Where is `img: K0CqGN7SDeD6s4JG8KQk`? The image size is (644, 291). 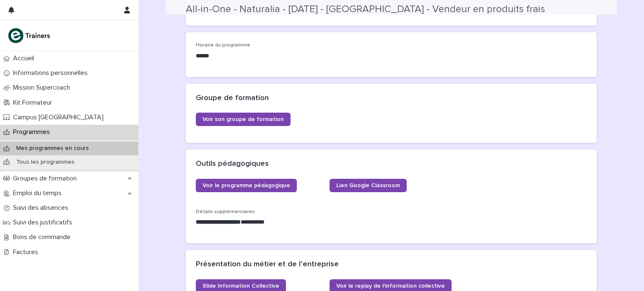
img: K0CqGN7SDeD6s4JG8KQk is located at coordinates (30, 36).